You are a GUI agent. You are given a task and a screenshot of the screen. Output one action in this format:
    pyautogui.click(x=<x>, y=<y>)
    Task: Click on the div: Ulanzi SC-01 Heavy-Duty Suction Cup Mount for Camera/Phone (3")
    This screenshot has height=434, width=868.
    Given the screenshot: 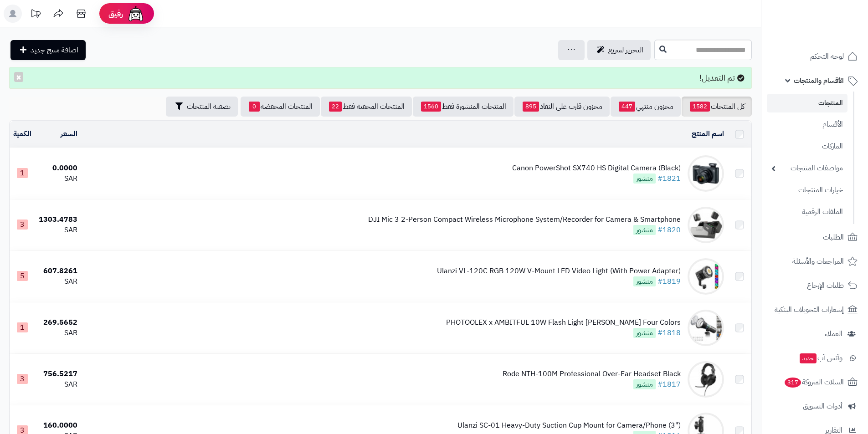 What is the action you would take?
    pyautogui.click(x=569, y=425)
    